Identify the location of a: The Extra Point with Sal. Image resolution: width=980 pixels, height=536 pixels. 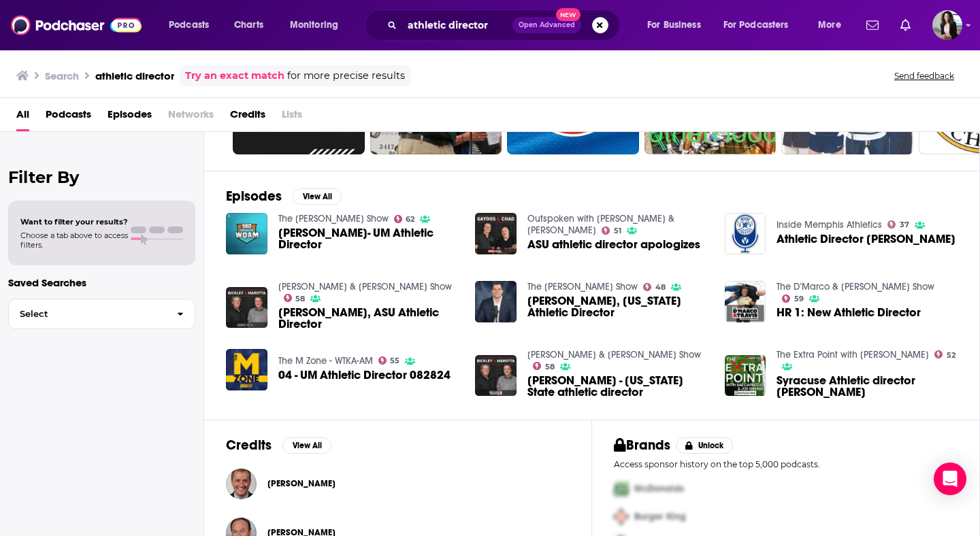
(853, 354).